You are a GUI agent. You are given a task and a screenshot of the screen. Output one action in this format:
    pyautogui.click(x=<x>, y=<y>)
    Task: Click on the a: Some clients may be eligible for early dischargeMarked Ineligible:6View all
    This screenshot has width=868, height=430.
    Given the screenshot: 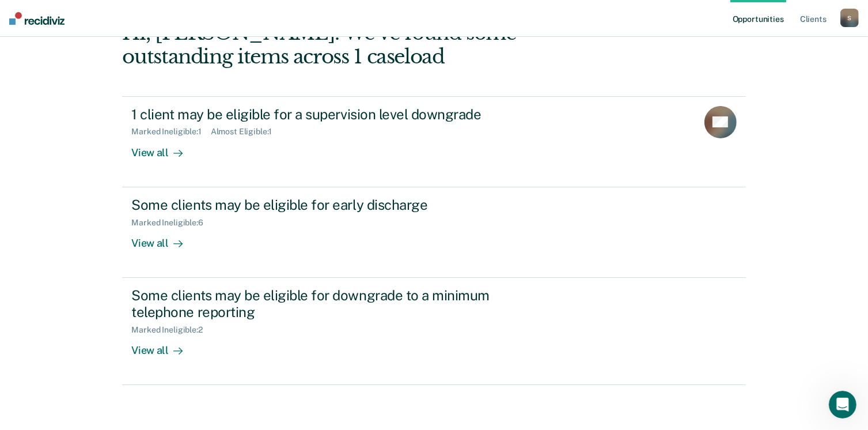 What is the action you would take?
    pyautogui.click(x=434, y=232)
    